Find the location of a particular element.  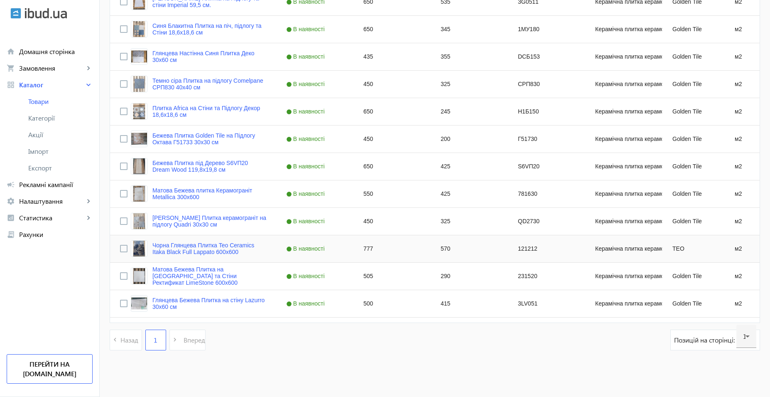

div: S6VП20 is located at coordinates (546, 166).